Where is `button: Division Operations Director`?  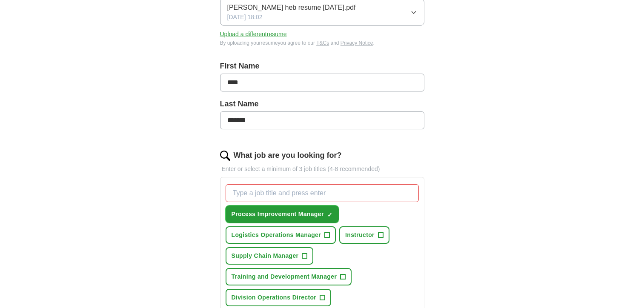
button: Division Operations Director is located at coordinates (278, 298).